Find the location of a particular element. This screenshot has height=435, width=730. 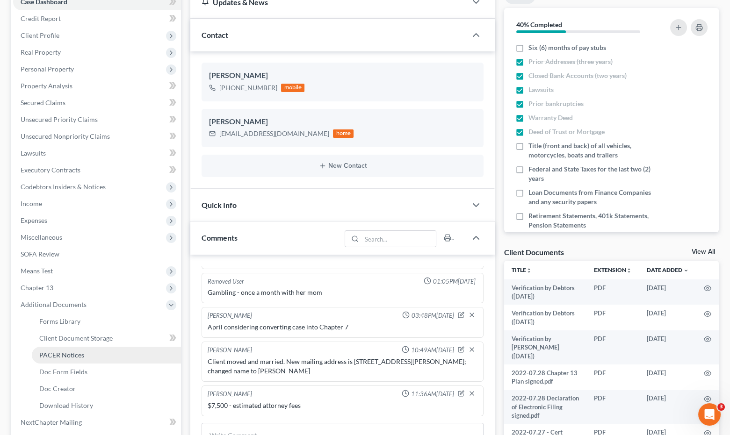

a: Client Document Storage is located at coordinates (106, 338).